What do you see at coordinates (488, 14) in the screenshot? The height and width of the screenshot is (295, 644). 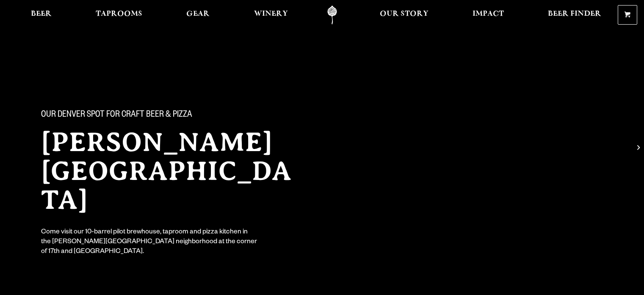 I see `span: Impact` at bounding box center [488, 14].